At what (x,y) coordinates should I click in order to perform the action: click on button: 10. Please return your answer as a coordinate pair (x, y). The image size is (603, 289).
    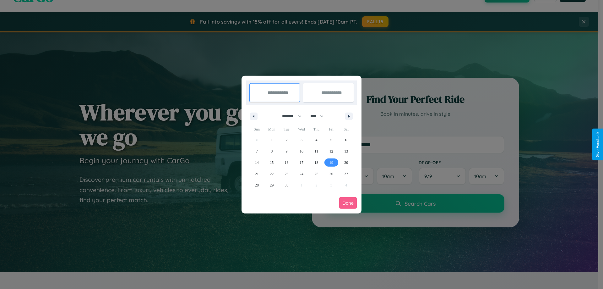
    Looking at the image, I should click on (301, 151).